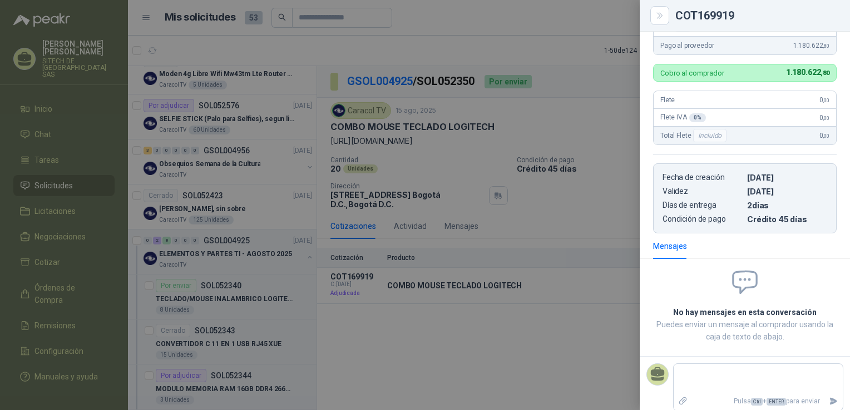 The height and width of the screenshot is (410, 850). Describe the element at coordinates (702, 205) in the screenshot. I see `p: Días de entrega` at that location.